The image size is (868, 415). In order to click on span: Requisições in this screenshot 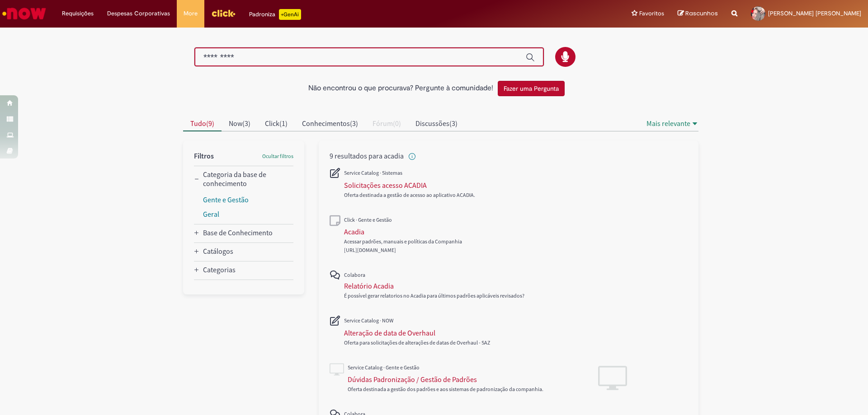, I will do `click(78, 14)`.